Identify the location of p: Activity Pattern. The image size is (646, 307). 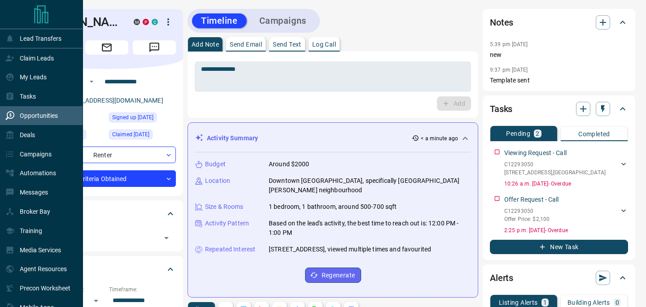
(227, 223).